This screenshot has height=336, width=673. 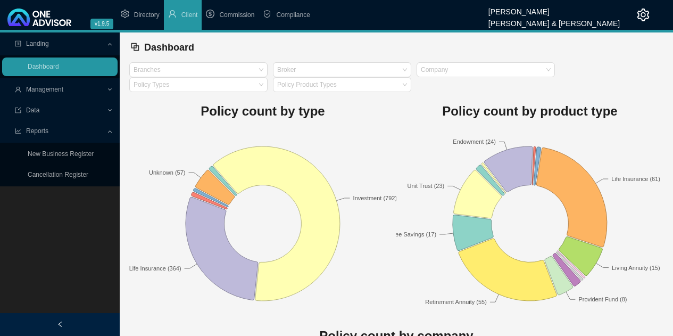 What do you see at coordinates (61, 154) in the screenshot?
I see `a: New Business Register` at bounding box center [61, 154].